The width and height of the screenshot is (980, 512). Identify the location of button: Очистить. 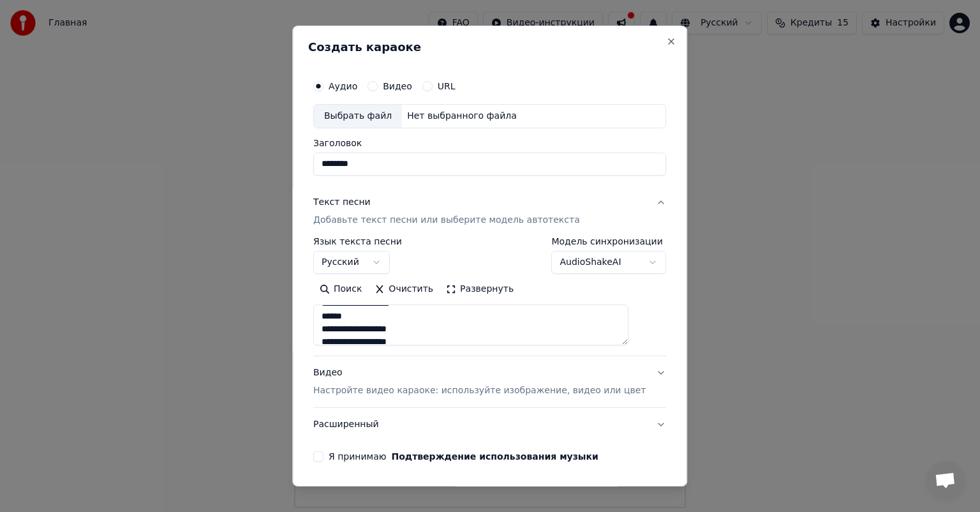
(404, 289).